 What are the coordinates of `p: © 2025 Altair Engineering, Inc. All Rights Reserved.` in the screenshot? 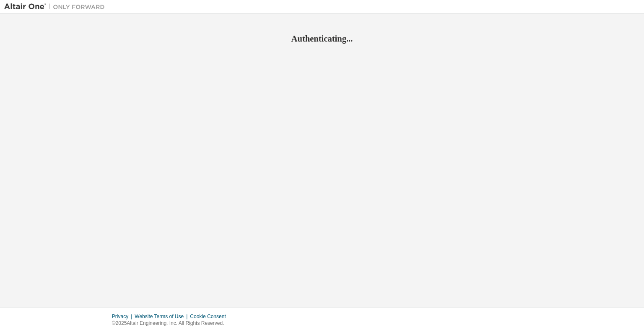 It's located at (171, 323).